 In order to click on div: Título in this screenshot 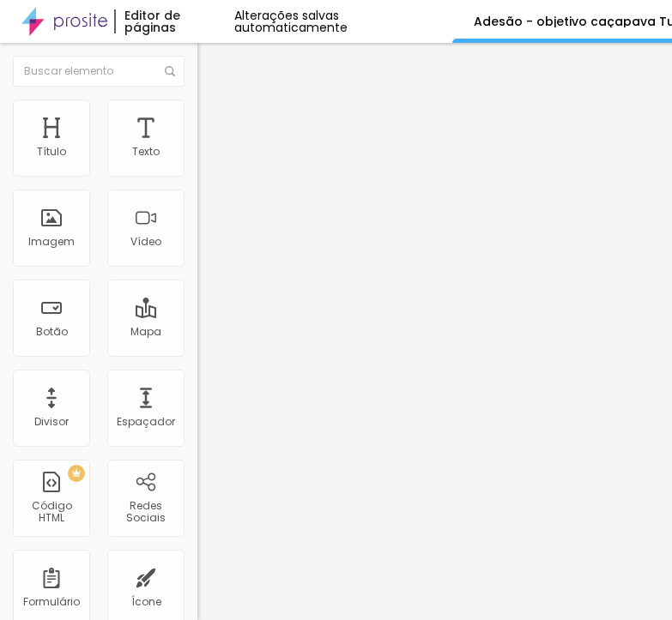, I will do `click(51, 152)`.